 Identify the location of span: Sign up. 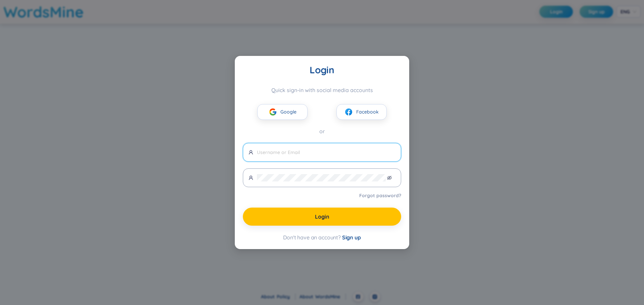
(352, 237).